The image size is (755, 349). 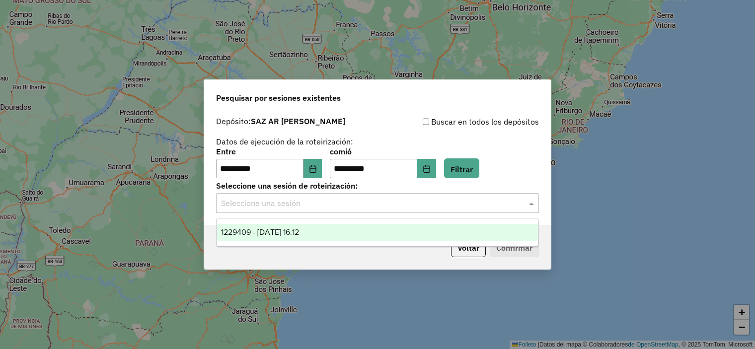 I want to click on font: Filtrar, so click(x=461, y=169).